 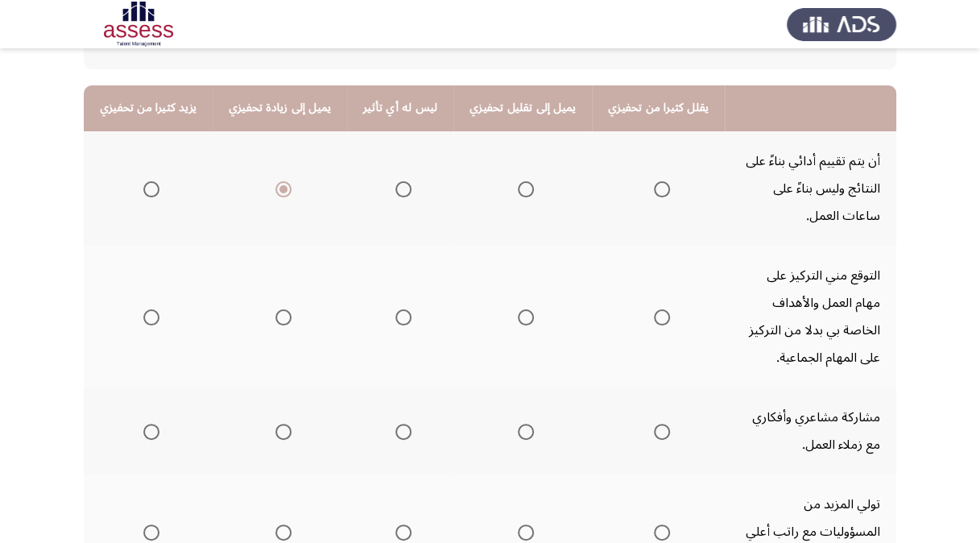 What do you see at coordinates (148, 108) in the screenshot?
I see `th: يزيد كثيرا من تحفيزي` at bounding box center [148, 108].